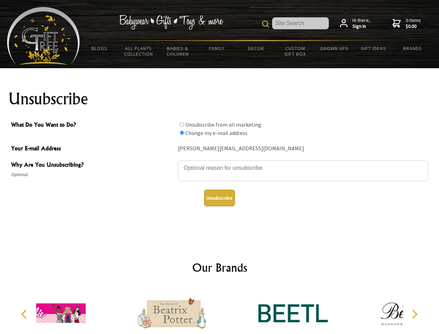 This screenshot has width=439, height=334. What do you see at coordinates (374, 48) in the screenshot?
I see `a: Gift Ideas` at bounding box center [374, 48].